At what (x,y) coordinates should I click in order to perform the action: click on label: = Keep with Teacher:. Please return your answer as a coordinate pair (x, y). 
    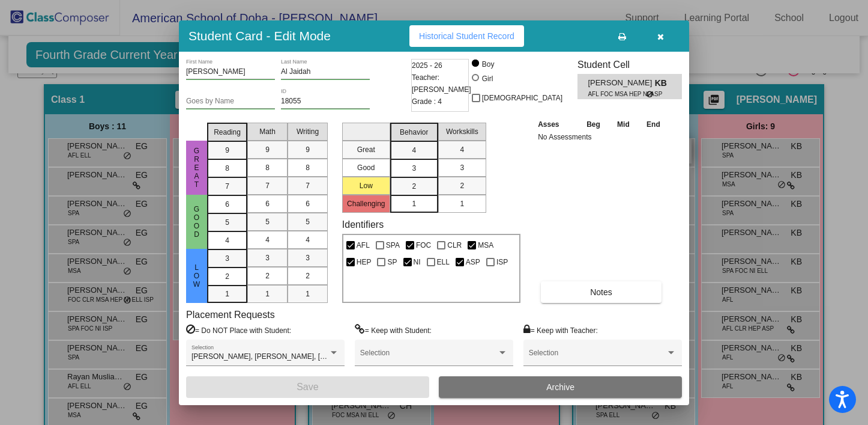
    Looking at the image, I should click on (561, 330).